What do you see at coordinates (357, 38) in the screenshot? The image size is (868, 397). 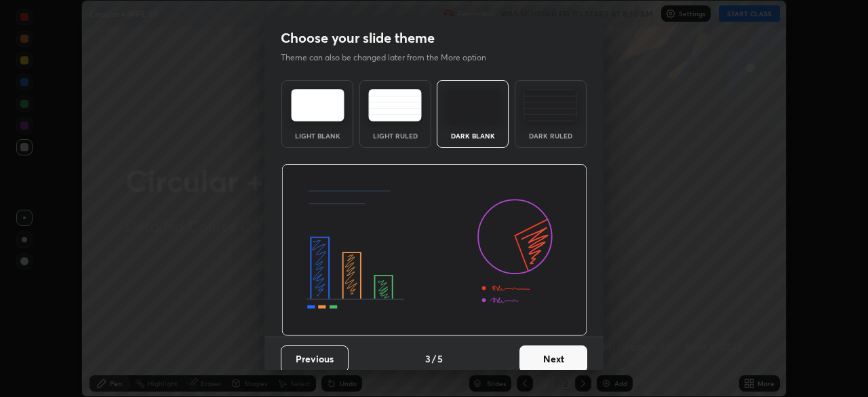 I see `h2: Choose your slide theme` at bounding box center [357, 38].